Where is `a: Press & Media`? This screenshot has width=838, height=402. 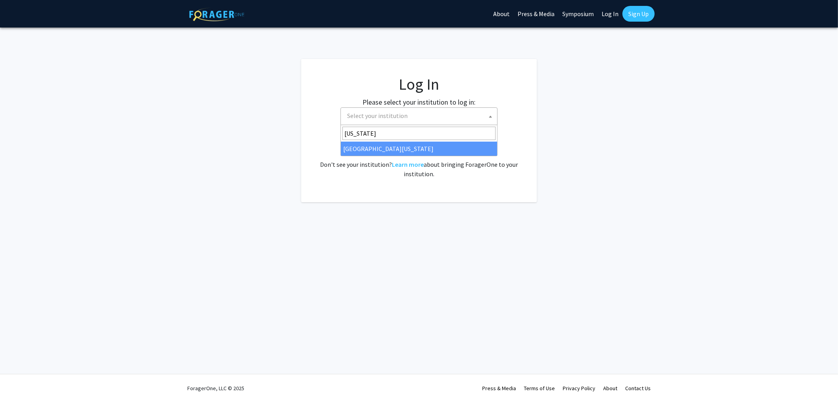 a: Press & Media is located at coordinates (499, 388).